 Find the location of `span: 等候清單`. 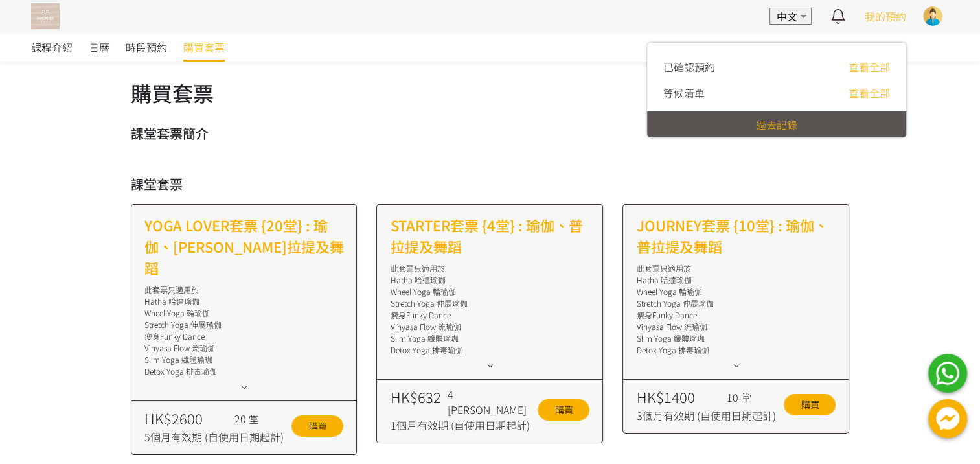

span: 等候清單 is located at coordinates (684, 93).